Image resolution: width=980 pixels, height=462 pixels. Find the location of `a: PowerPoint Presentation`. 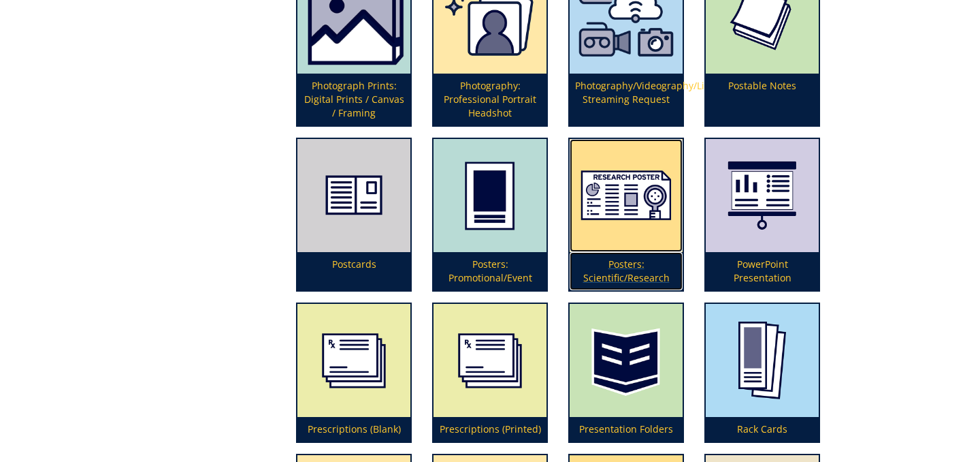

a: PowerPoint Presentation is located at coordinates (762, 214).